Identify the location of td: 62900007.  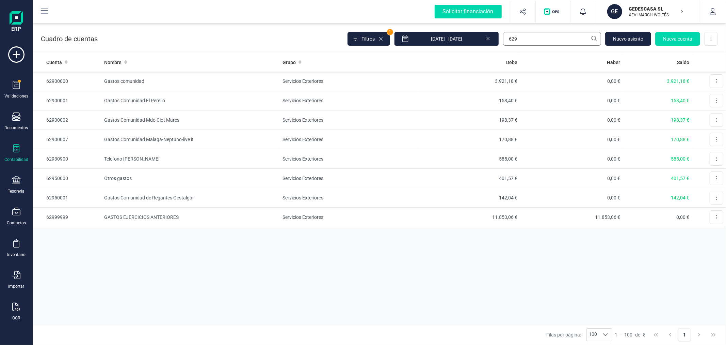
(67, 139).